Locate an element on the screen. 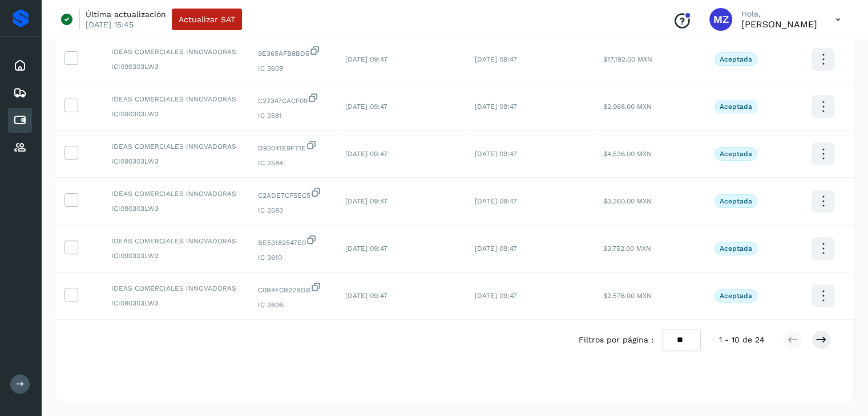 Image resolution: width=868 pixels, height=416 pixels. span: $4,536.00 MXN is located at coordinates (628, 154).